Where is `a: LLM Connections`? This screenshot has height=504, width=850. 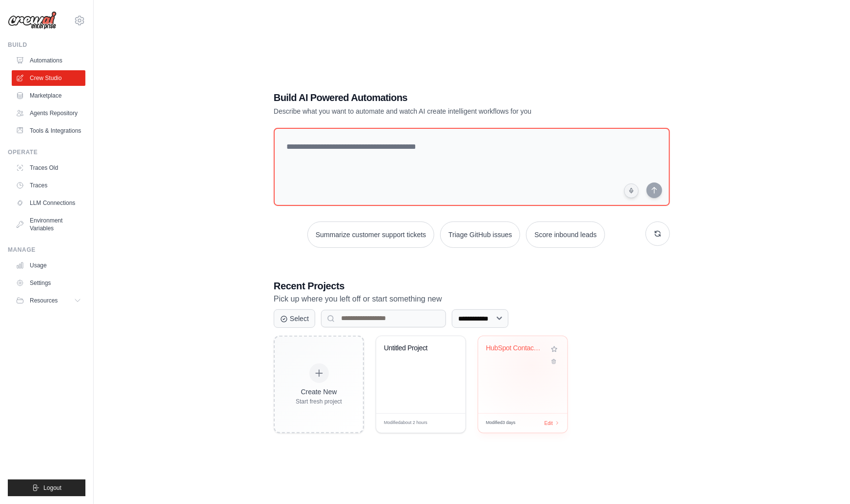
a: LLM Connections is located at coordinates (49, 203).